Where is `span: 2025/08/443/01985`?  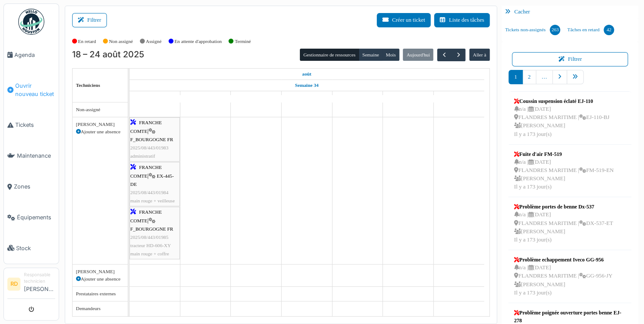 span: 2025/08/443/01985 is located at coordinates (150, 237).